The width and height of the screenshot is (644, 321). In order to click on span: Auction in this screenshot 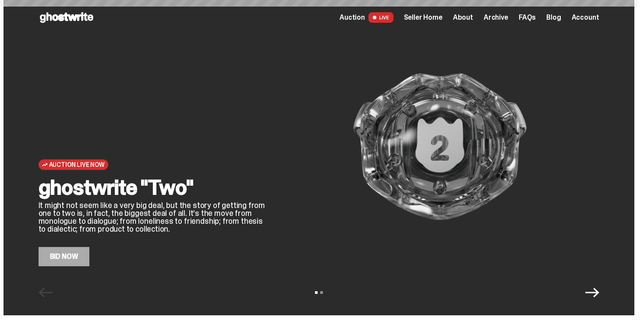, I will do `click(352, 18)`.